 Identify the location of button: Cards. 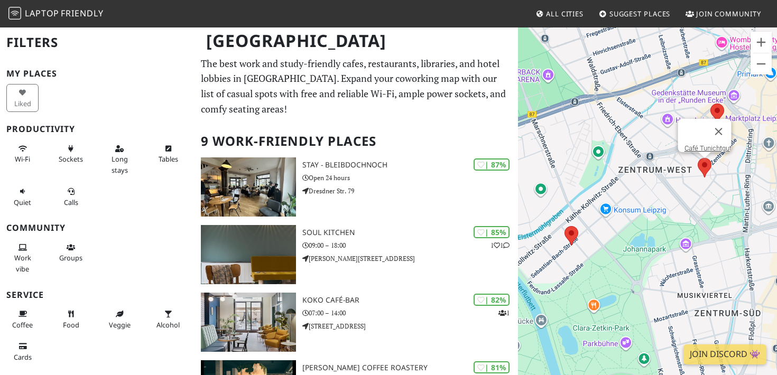
(22, 352).